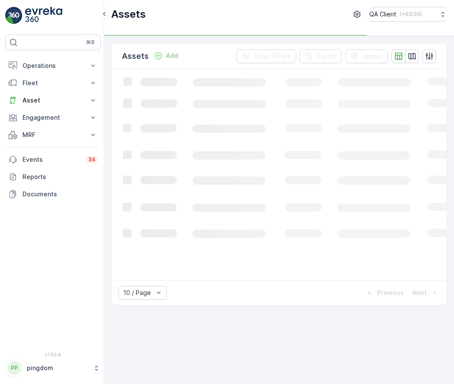 Image resolution: width=454 pixels, height=384 pixels. What do you see at coordinates (53, 118) in the screenshot?
I see `button: Engagement` at bounding box center [53, 118].